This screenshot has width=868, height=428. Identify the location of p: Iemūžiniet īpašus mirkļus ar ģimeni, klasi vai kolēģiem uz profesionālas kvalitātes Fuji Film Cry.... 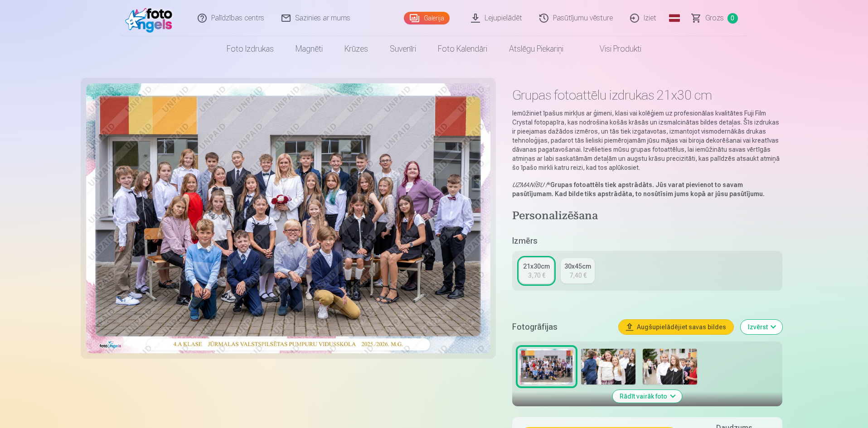
(647, 140).